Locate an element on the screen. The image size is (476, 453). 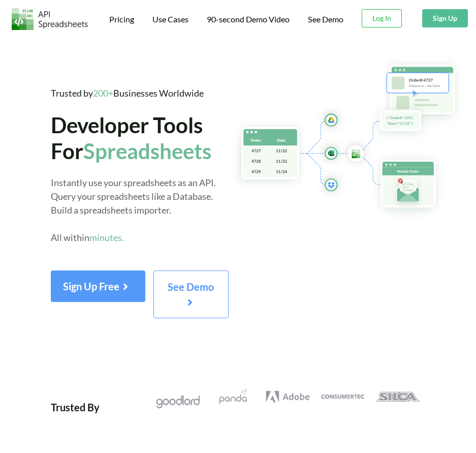
a: Goodlord Logo is located at coordinates (178, 399).